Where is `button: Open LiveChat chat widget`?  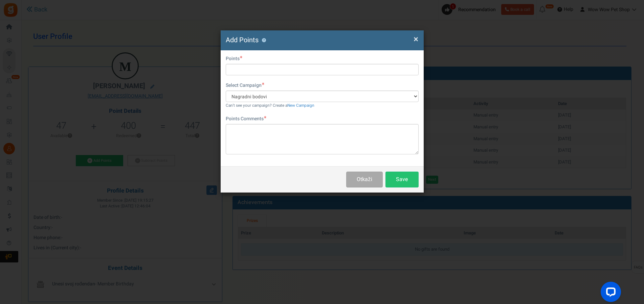
button: Open LiveChat chat widget is located at coordinates (16, 12).